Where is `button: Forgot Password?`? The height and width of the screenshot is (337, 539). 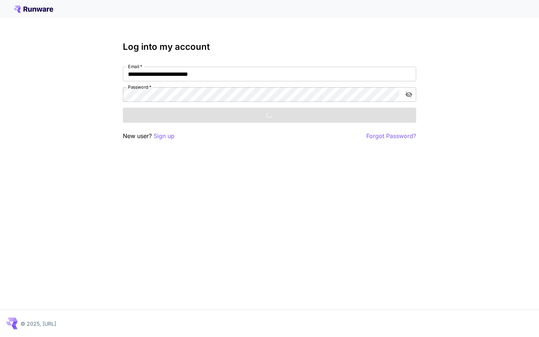 button: Forgot Password? is located at coordinates (391, 136).